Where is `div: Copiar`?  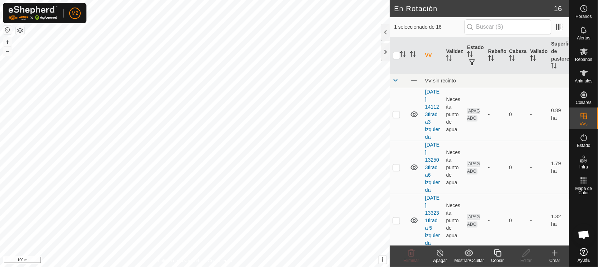 div: Copiar is located at coordinates (497, 261).